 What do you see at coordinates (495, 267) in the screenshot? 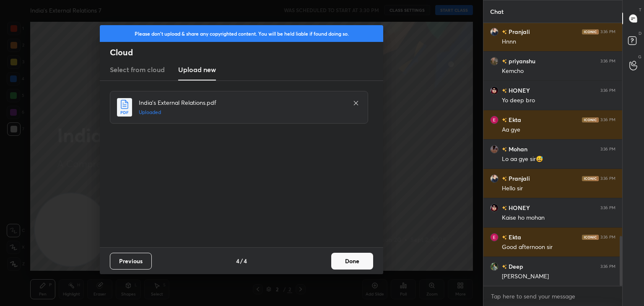
I see `img: 6e915057ebbd428cb18fb463484faca1.jpg` at bounding box center [495, 267].